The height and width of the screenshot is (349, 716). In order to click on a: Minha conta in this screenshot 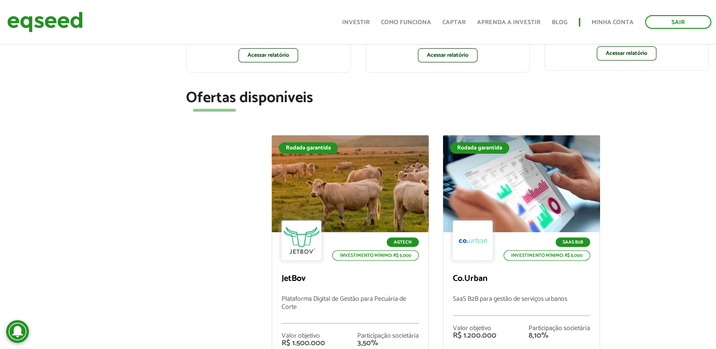, I will do `click(613, 22)`.